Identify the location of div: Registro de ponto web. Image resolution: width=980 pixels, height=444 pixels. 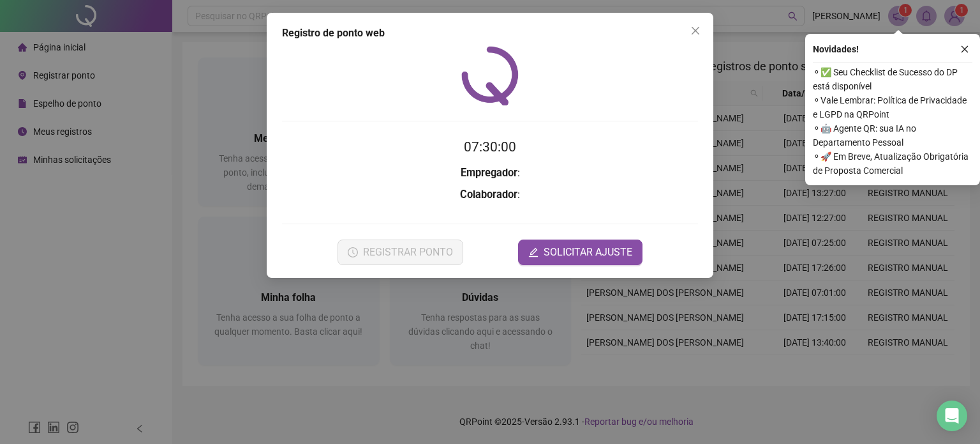
(490, 33).